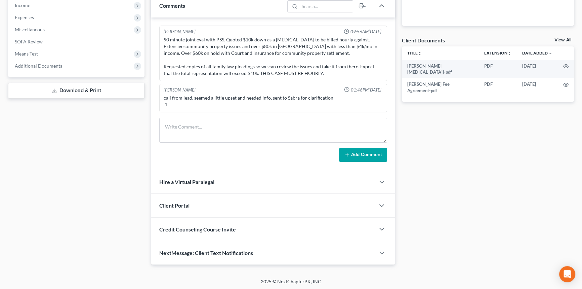 The image size is (582, 289). What do you see at coordinates (363, 155) in the screenshot?
I see `button: Add Comment` at bounding box center [363, 155].